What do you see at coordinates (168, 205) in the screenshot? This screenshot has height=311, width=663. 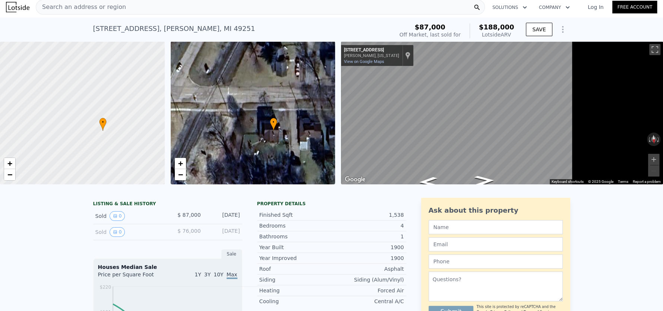 I see `div: LISTING & SALE HISTORY` at bounding box center [168, 205].